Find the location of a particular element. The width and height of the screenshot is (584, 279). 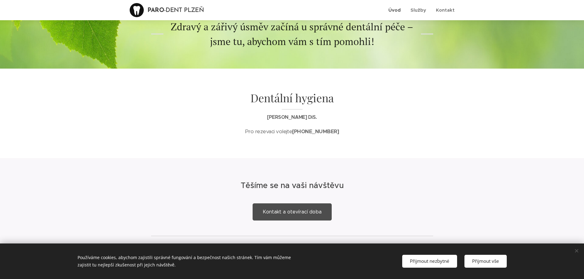

div: Používáme cookies, abychom zajistili správné fungování a bezpečnost našich stránek. Tím vám můžem... is located at coordinates (196, 262).